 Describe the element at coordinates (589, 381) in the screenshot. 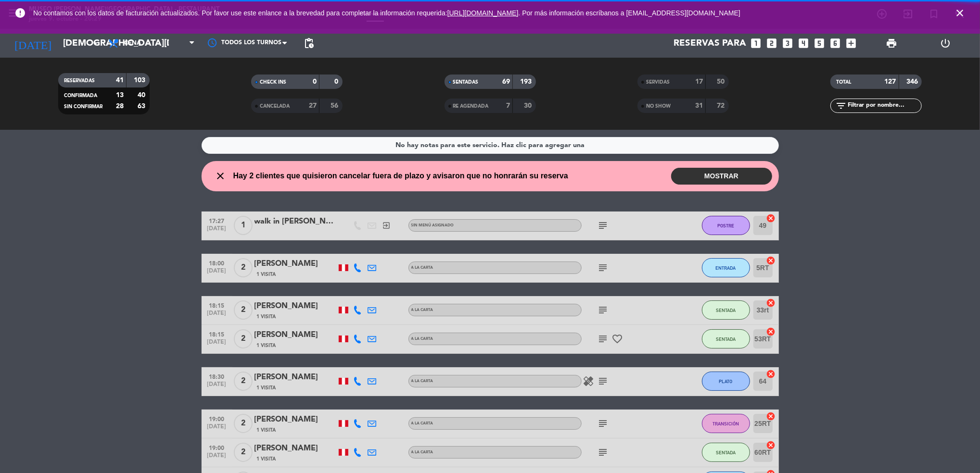

I see `i: healing` at that location.